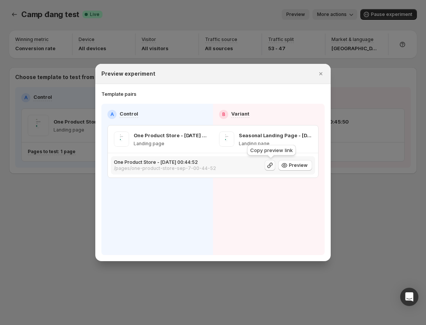  What do you see at coordinates (410, 297) in the screenshot?
I see `div: Open Intercom Messenger` at bounding box center [410, 297].